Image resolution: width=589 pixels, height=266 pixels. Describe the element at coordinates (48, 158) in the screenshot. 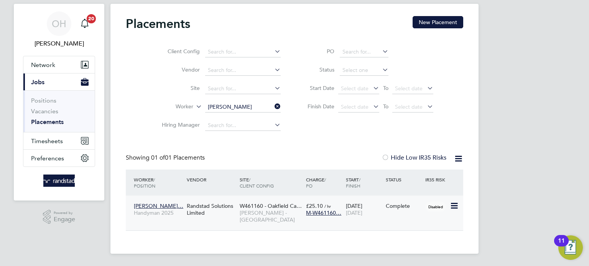

I see `span: Preferences` at that location.